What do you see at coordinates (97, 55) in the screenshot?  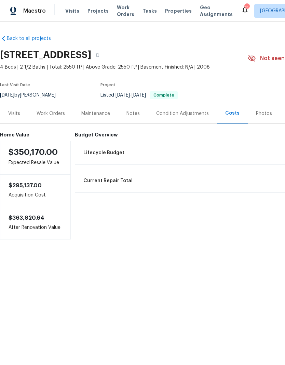 I see `button: Copy Address` at bounding box center [97, 55].